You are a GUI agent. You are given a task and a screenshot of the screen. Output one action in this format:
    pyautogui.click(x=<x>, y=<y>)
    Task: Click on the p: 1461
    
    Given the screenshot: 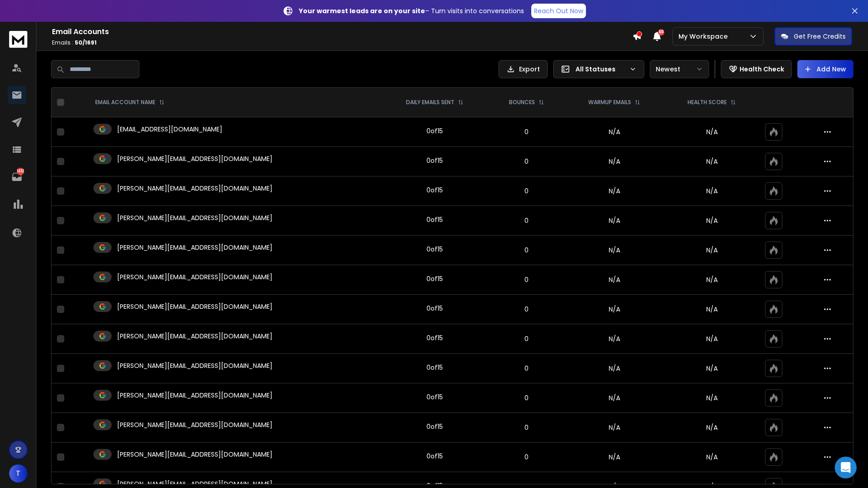 What is the action you would take?
    pyautogui.click(x=20, y=171)
    